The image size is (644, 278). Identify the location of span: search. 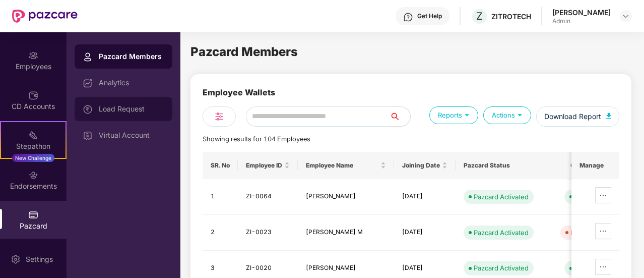
(399, 117).